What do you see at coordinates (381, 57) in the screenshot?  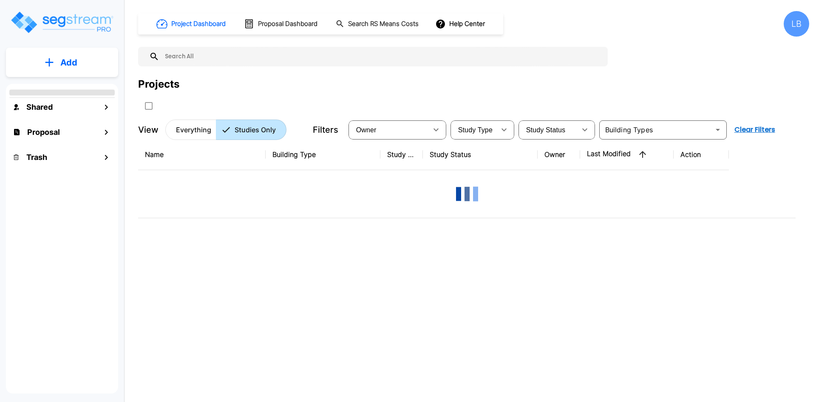 I see `input: Search All` at bounding box center [381, 57].